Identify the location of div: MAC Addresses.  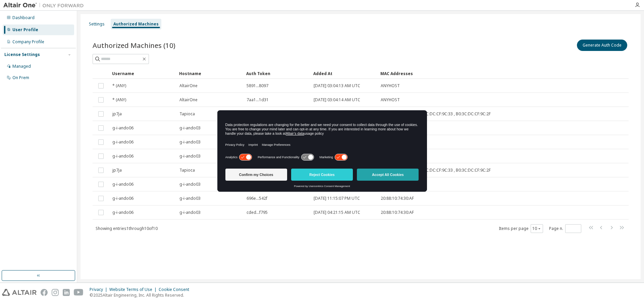
(470, 73).